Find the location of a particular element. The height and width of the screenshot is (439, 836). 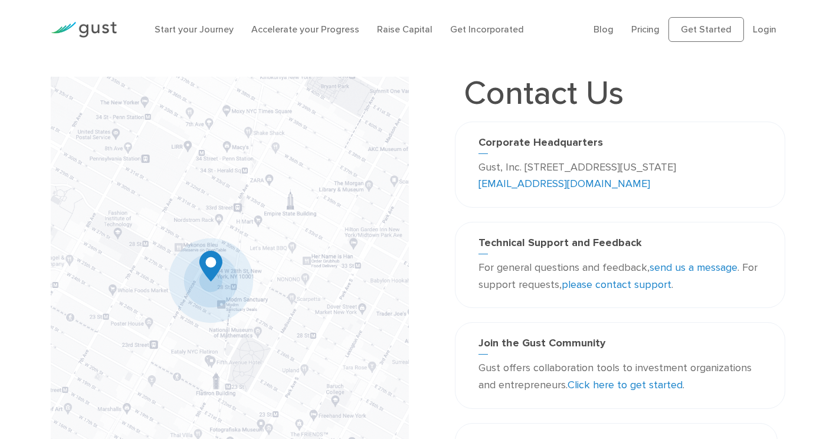

a: Start your Journey is located at coordinates (194, 29).